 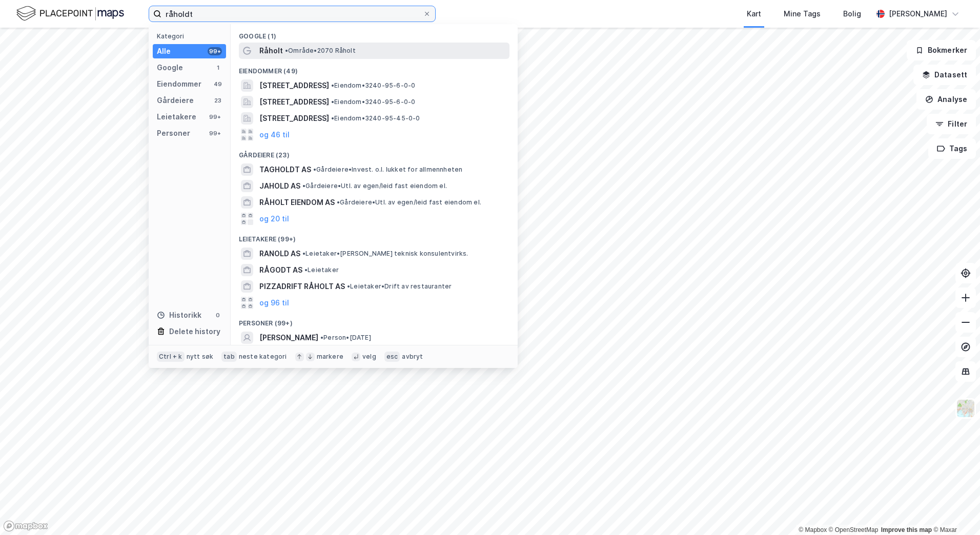 What do you see at coordinates (369, 356) in the screenshot?
I see `div: velg` at bounding box center [369, 356].